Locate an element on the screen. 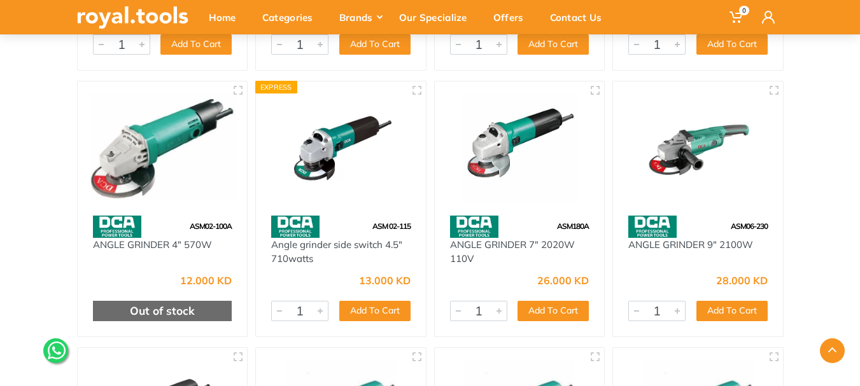 The image size is (860, 386). div: Out of stock is located at coordinates (162, 311).